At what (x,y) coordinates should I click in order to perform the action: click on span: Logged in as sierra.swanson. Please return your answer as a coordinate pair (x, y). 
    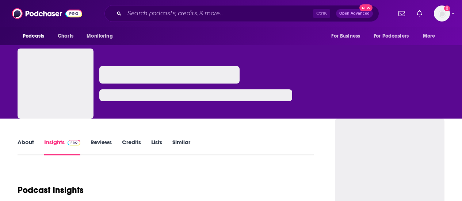
    Looking at the image, I should click on (442, 14).